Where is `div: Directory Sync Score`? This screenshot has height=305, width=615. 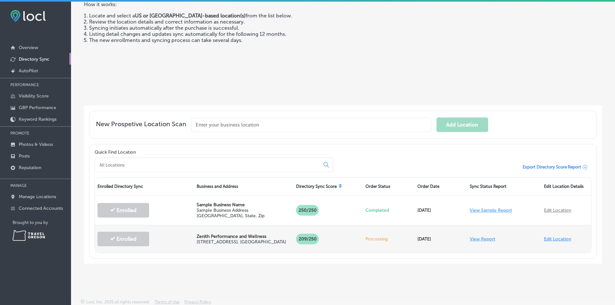 div: Directory Sync Score is located at coordinates (328, 186).